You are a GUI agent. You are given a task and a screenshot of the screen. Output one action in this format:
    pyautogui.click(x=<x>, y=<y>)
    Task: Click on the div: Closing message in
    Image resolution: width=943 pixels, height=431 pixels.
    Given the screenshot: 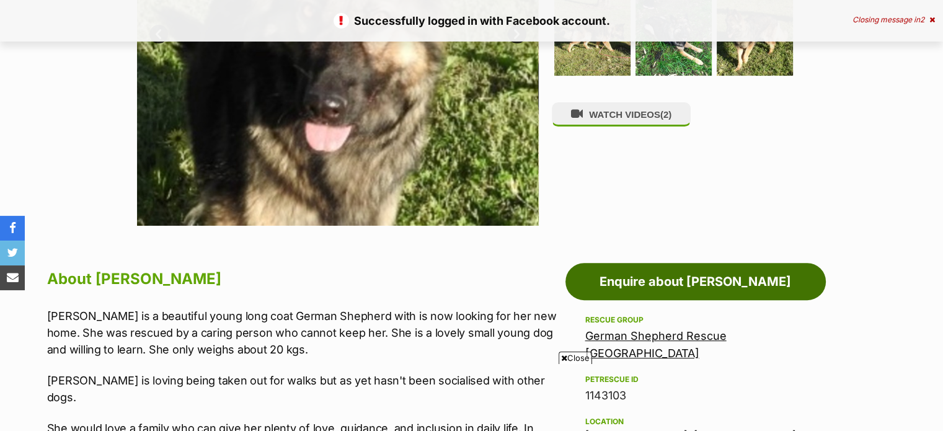 What is the action you would take?
    pyautogui.click(x=893, y=20)
    